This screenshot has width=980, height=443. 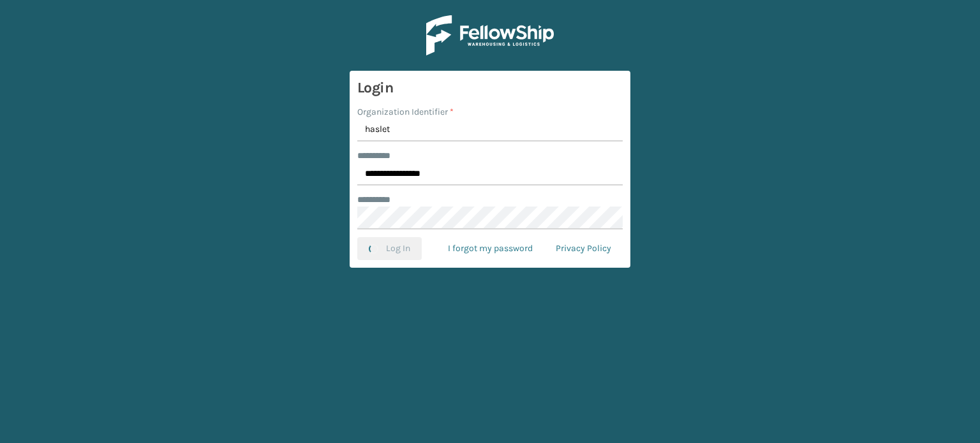 I want to click on img: Logo, so click(x=490, y=35).